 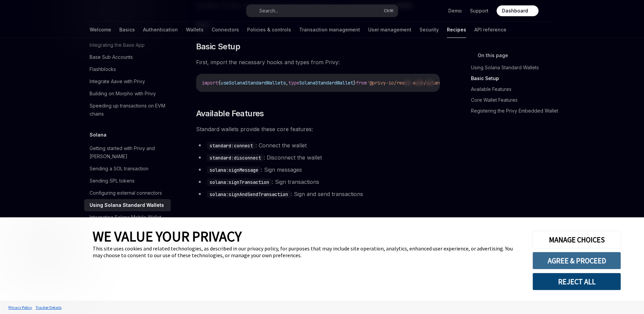 I want to click on a: Integrating Solana Mobile Wallet Adapter, so click(x=128, y=221).